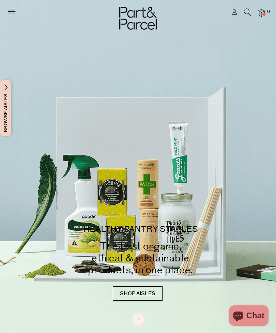 This screenshot has height=333, width=276. Describe the element at coordinates (6, 108) in the screenshot. I see `span: Browse Aisles` at that location.